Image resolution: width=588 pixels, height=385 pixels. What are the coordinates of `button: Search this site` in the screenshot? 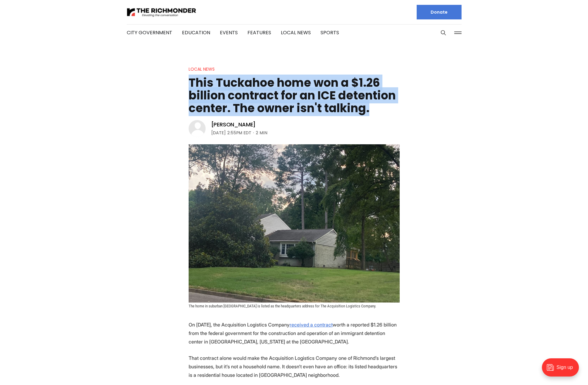 It's located at (443, 33).